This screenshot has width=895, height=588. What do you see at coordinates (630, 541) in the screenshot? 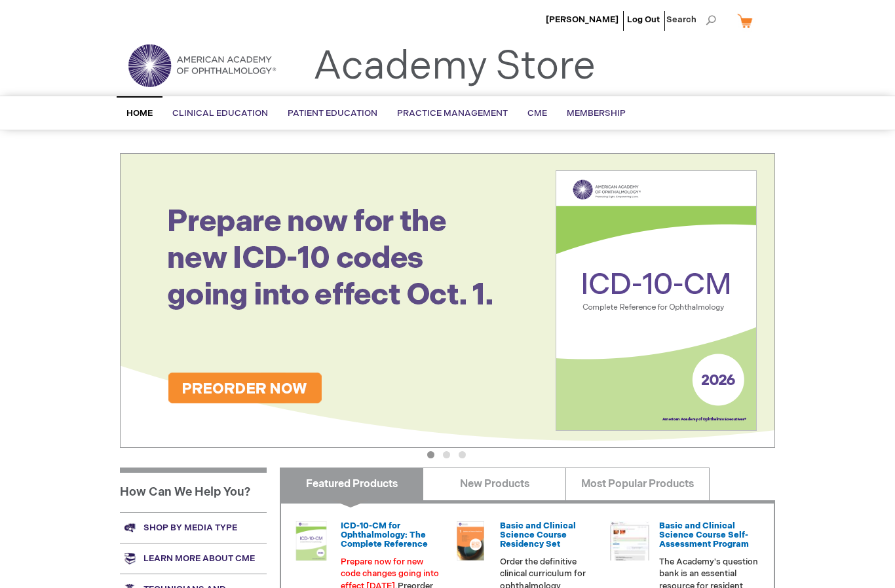
I see `img: bcscself_20.jpg` at bounding box center [630, 541].